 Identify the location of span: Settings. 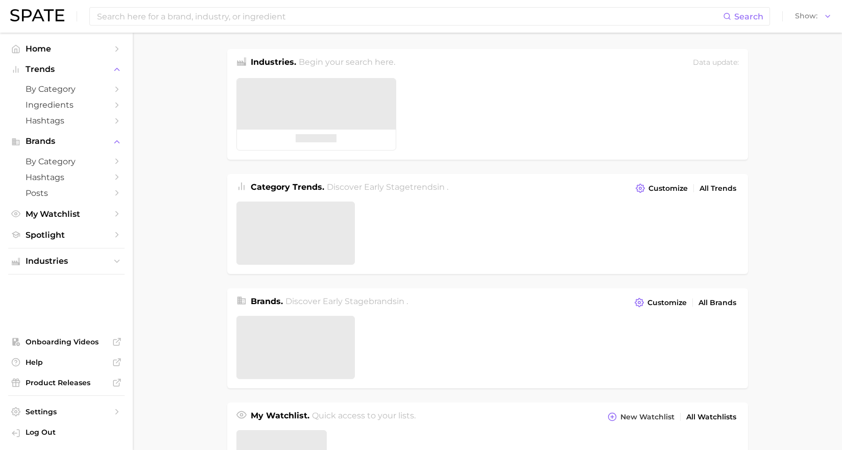
(66, 412).